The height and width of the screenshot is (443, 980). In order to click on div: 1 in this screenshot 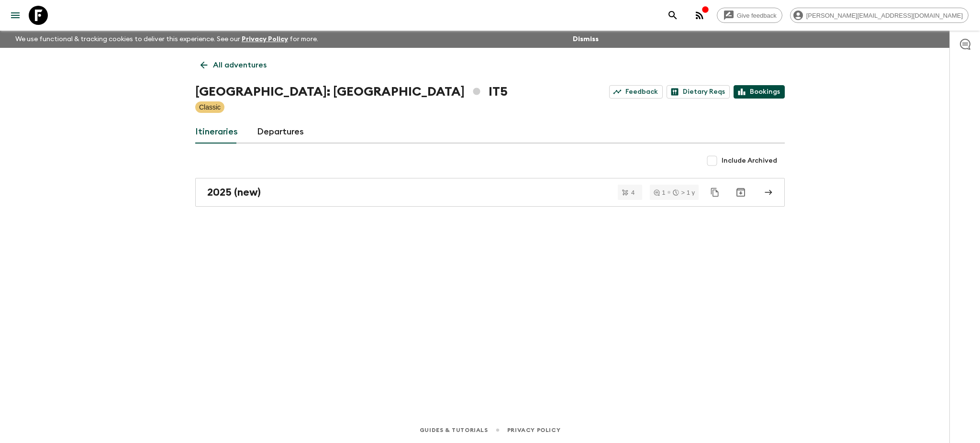, I will do `click(659, 193)`.